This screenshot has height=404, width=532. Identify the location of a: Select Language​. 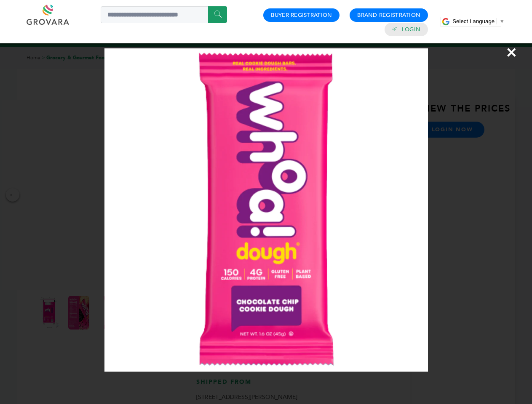
(478, 21).